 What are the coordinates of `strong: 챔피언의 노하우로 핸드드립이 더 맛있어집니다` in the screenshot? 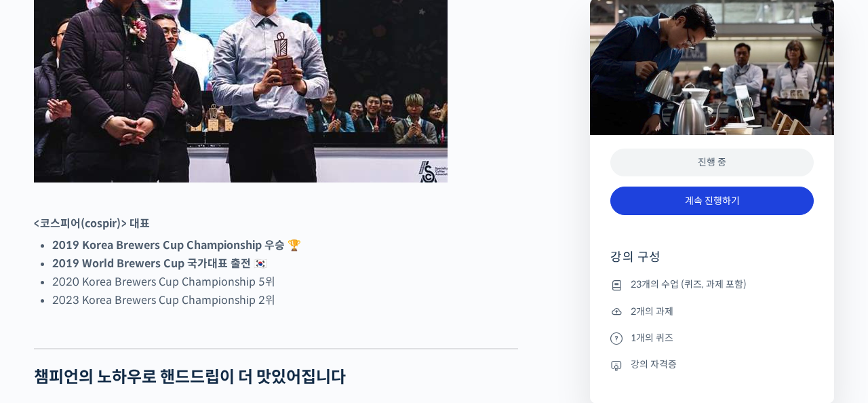 It's located at (190, 378).